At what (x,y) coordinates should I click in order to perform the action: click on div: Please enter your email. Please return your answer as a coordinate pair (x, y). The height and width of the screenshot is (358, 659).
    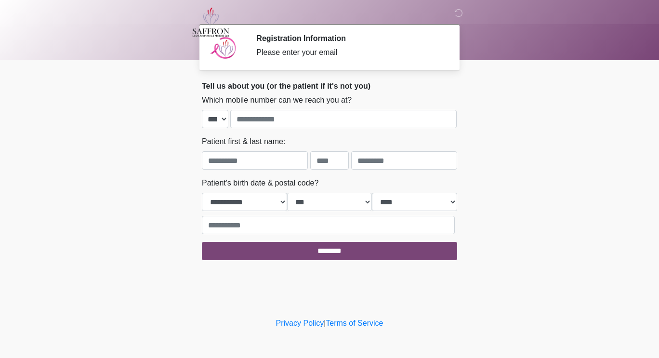
    Looking at the image, I should click on (349, 53).